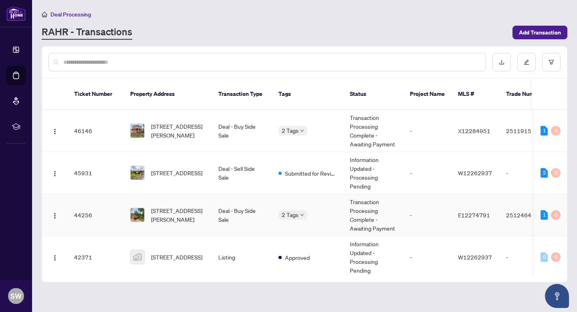 Image resolution: width=577 pixels, height=312 pixels. I want to click on span: E12274791, so click(474, 215).